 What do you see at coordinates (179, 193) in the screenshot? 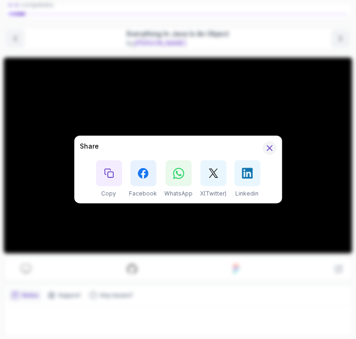
I see `p: WhatsApp` at bounding box center [179, 193].